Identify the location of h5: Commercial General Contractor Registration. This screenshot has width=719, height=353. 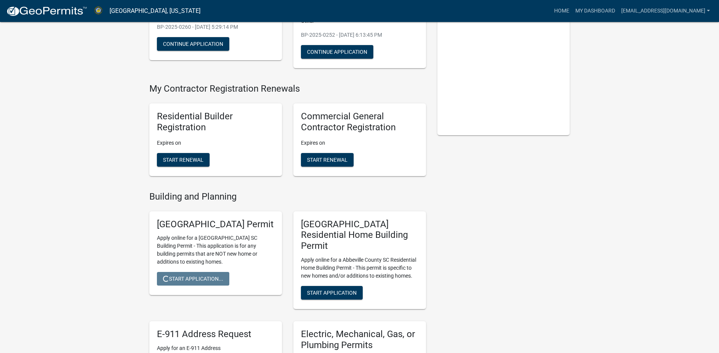
(360, 122).